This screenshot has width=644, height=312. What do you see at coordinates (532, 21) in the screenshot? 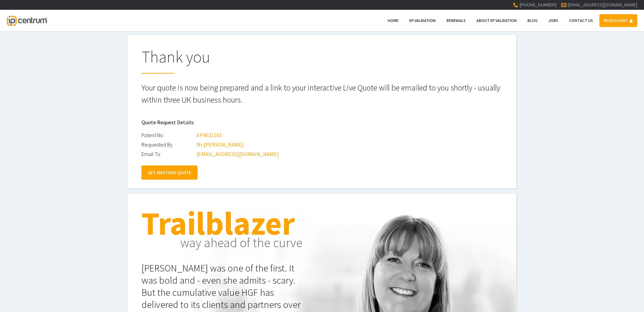
I see `a: Blog` at bounding box center [532, 21].